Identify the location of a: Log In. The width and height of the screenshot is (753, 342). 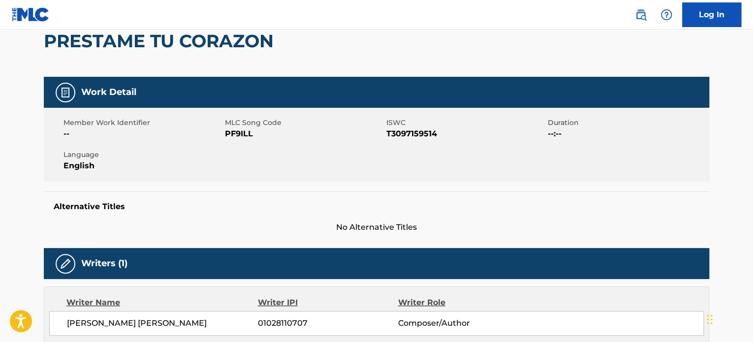
(712, 15).